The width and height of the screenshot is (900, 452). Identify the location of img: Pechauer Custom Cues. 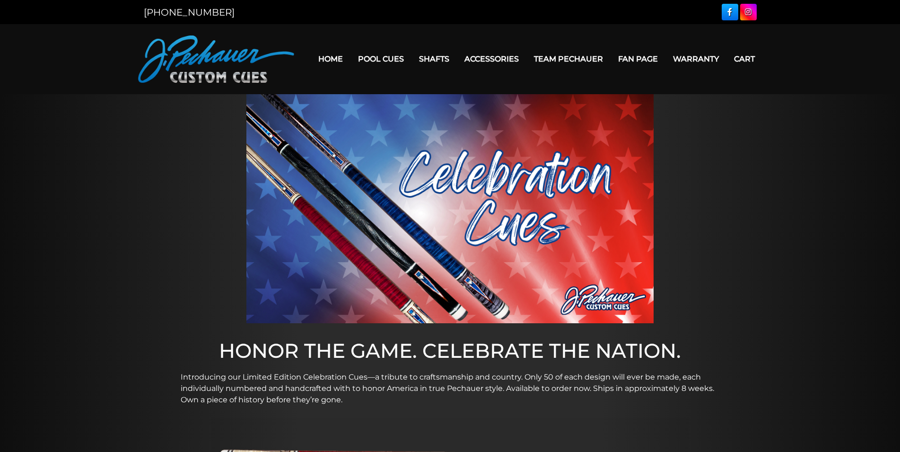
(216, 59).